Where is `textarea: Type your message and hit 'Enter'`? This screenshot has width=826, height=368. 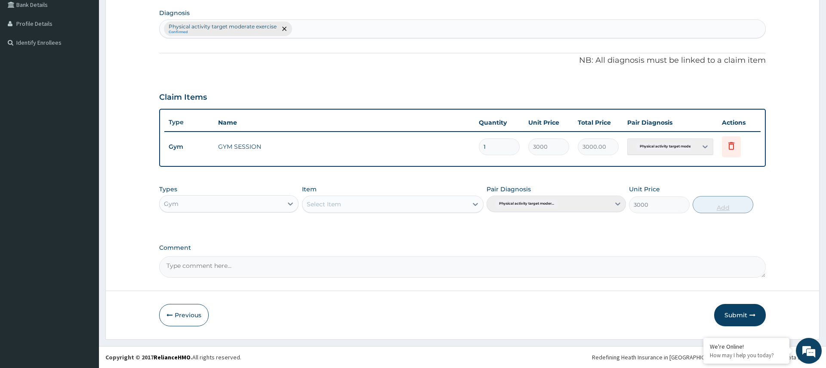
textarea: Type your message and hit 'Enter' is located at coordinates (84, 250).